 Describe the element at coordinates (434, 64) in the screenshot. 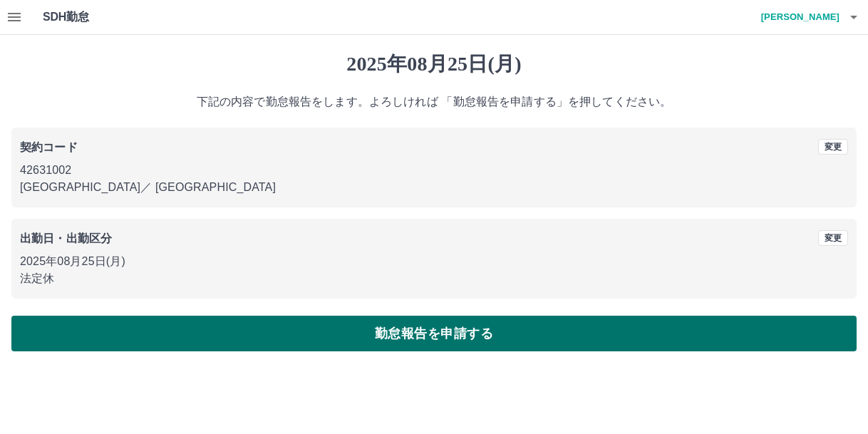

I see `h1: 2025年08月25日(月)` at that location.